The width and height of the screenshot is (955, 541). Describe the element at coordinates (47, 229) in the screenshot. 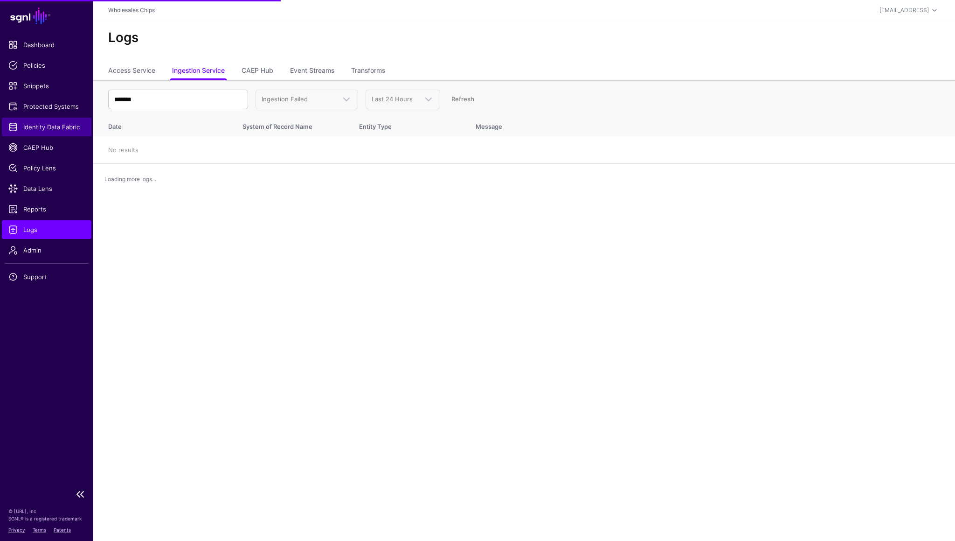

I see `a: Logs` at that location.